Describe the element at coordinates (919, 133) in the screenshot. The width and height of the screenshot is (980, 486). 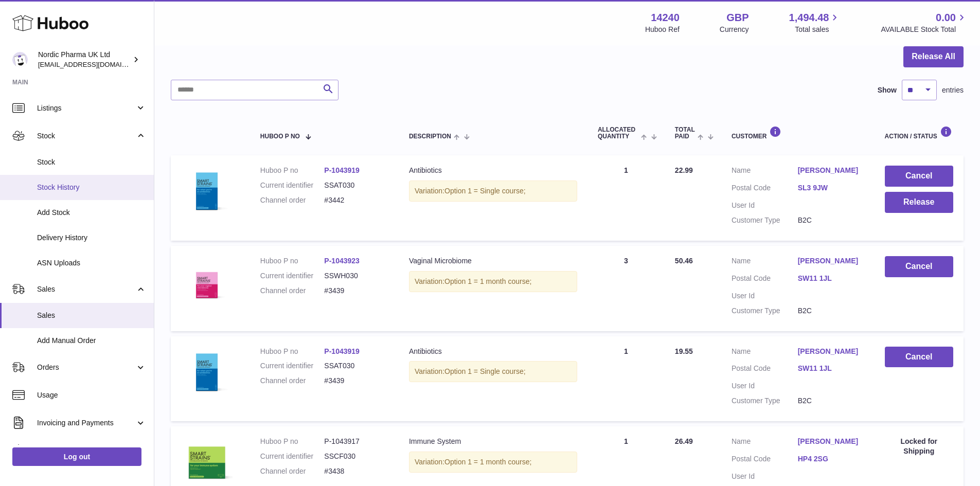
I see `div: Action / Status` at that location.